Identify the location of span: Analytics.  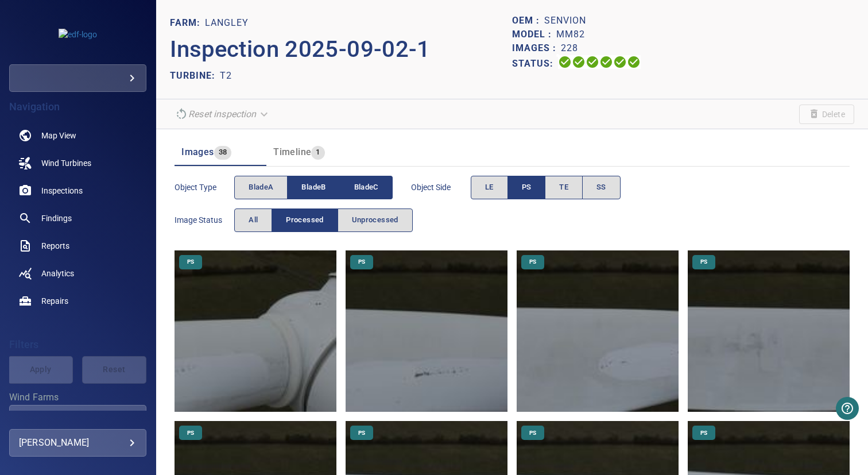
(57, 274).